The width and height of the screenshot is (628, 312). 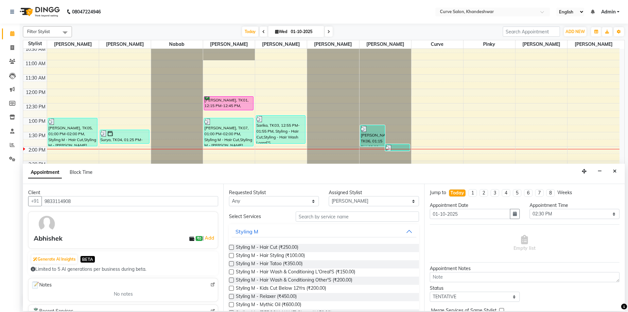 I want to click on div: 10:30 AM, so click(x=35, y=49).